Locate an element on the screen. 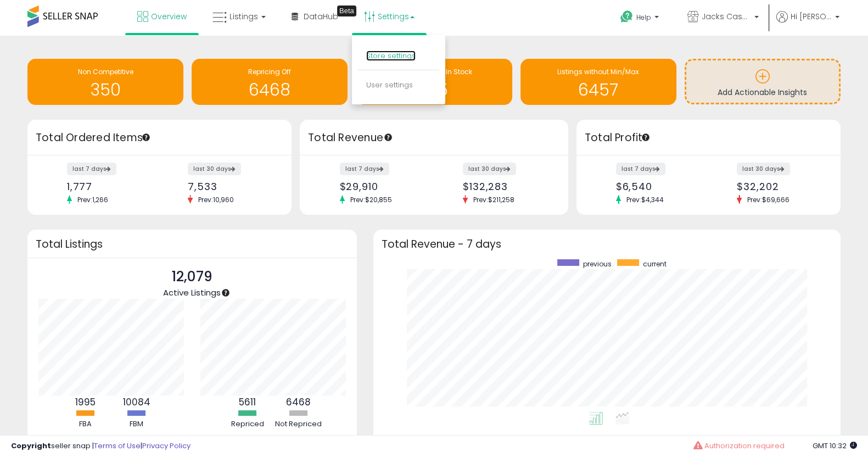 This screenshot has height=457, width=868. div: $6,540 is located at coordinates (658, 186).